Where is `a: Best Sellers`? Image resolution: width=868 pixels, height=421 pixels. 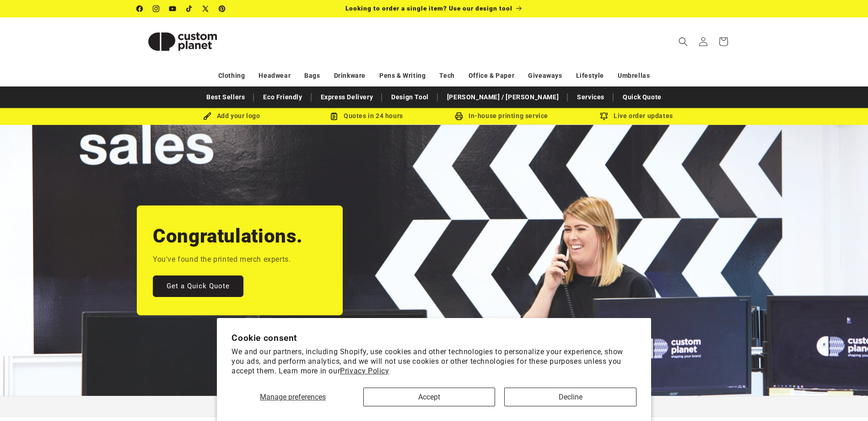
a: Best Sellers is located at coordinates (225, 97).